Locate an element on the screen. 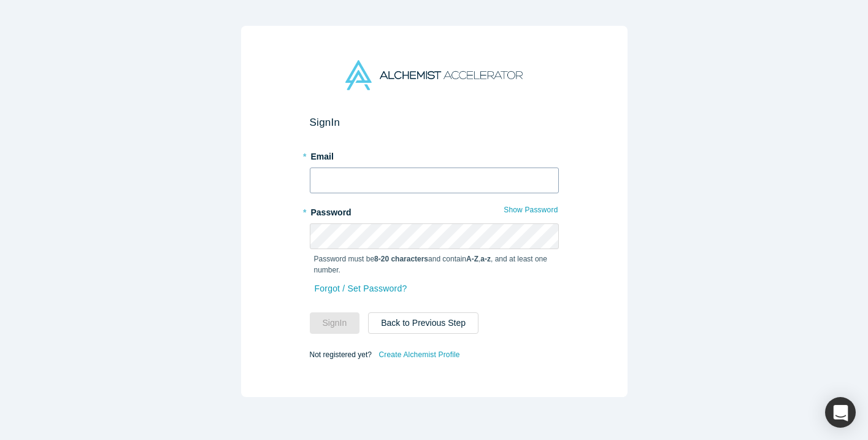  img: Alchemist Accelerator Logo is located at coordinates (434, 75).